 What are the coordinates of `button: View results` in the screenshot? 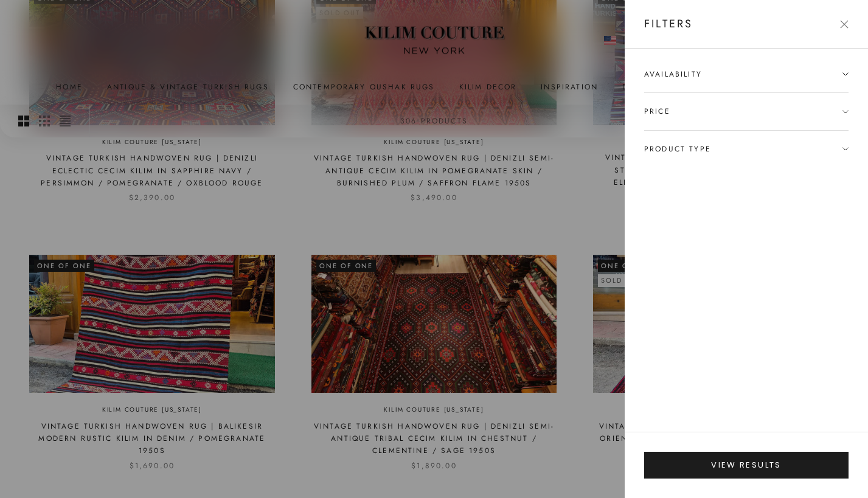 It's located at (746, 465).